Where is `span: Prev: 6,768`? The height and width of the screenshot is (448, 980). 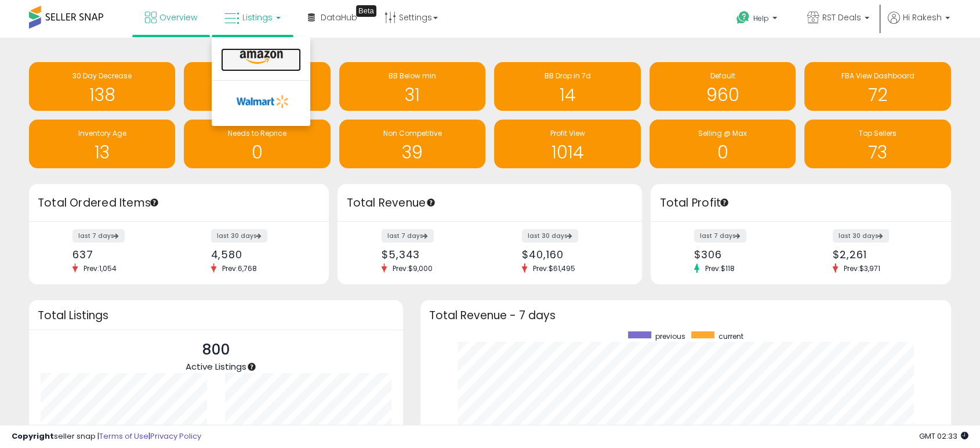
span: Prev: 6,768 is located at coordinates (240, 268).